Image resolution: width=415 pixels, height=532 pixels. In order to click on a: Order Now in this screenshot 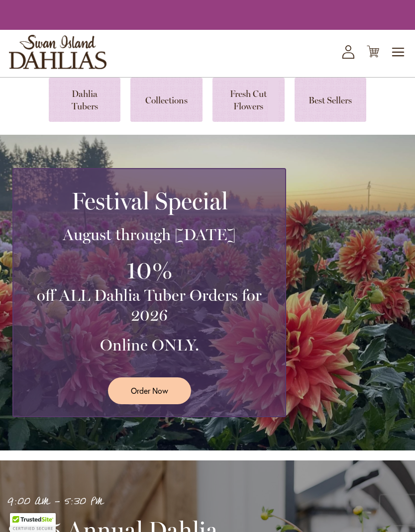, I will do `click(149, 390)`.